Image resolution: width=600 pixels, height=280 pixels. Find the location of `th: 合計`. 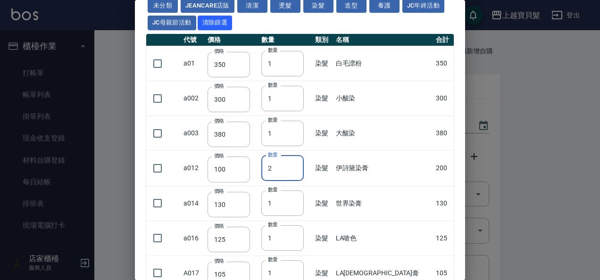

th: 合計 is located at coordinates (443, 40).